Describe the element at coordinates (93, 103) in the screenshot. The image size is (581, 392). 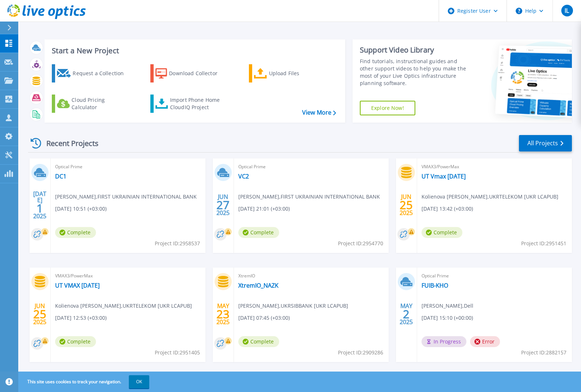
I see `a: Cloud Pricing Calculator` at that location.